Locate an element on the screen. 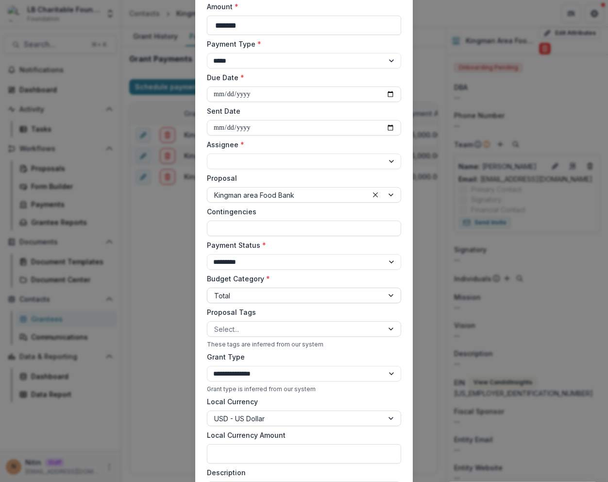 This screenshot has height=482, width=608. div: Clear selected options is located at coordinates (375, 195).